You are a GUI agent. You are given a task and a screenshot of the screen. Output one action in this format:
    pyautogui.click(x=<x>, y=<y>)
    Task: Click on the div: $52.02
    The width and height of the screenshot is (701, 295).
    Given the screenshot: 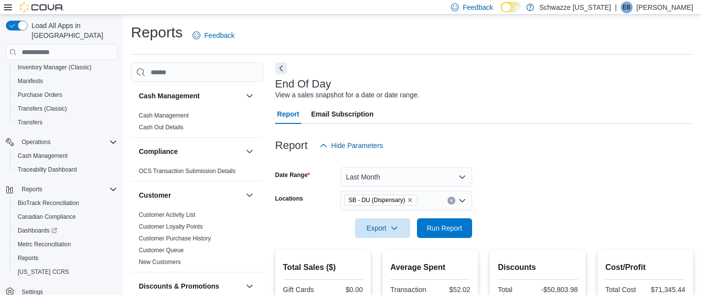 What is the action you would take?
    pyautogui.click(x=451, y=290)
    